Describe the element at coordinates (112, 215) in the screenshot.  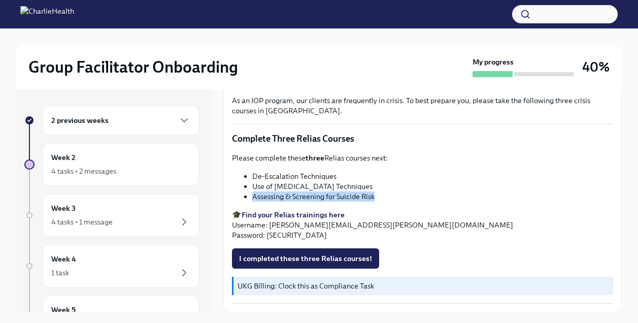
I see `a: Week 34 tasks • 1 message` at that location.